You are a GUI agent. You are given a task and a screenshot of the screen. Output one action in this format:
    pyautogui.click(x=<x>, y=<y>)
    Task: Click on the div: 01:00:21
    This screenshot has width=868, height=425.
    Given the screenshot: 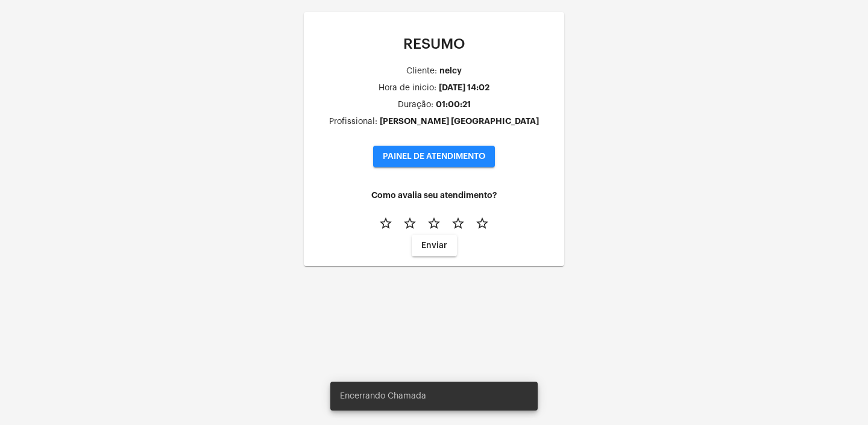 What is the action you would take?
    pyautogui.click(x=453, y=104)
    